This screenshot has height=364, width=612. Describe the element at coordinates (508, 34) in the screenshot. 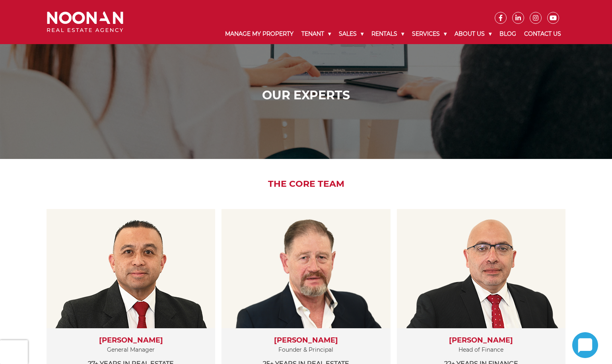

I see `a: Blog` at that location.